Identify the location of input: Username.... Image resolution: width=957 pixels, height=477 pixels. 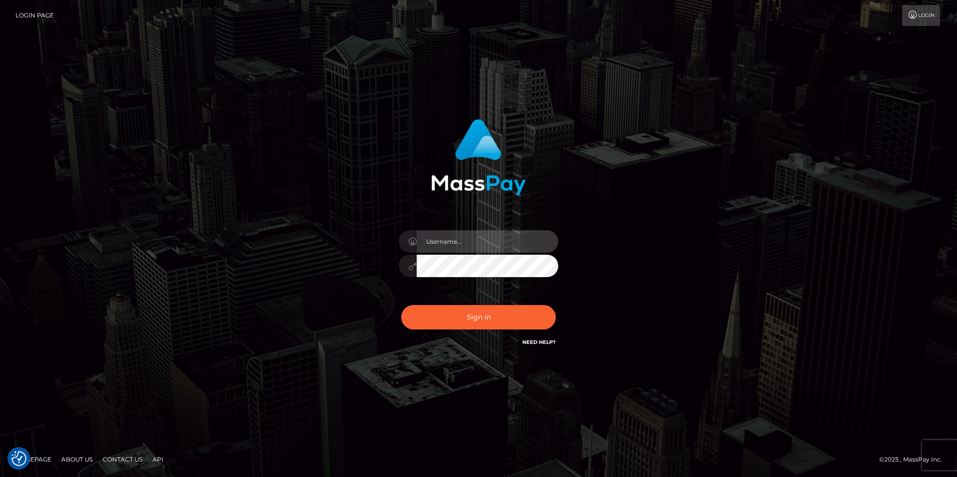
(487, 241).